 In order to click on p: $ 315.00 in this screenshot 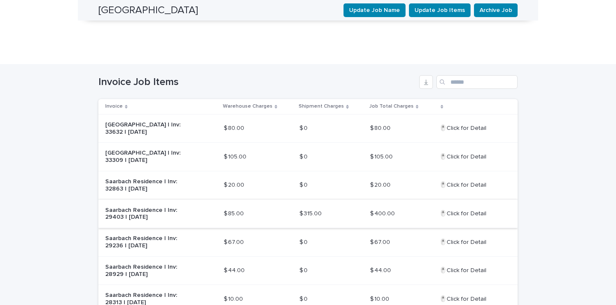, I will do `click(311, 213)`.